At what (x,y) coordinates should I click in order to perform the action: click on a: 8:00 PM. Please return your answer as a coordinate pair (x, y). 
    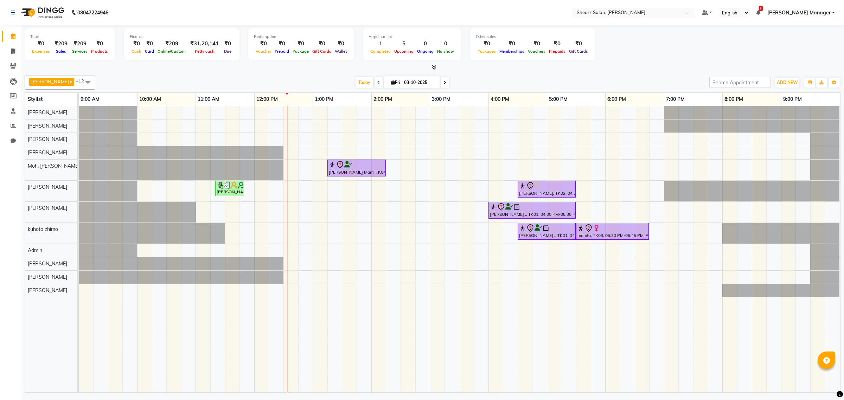
    Looking at the image, I should click on (734, 99).